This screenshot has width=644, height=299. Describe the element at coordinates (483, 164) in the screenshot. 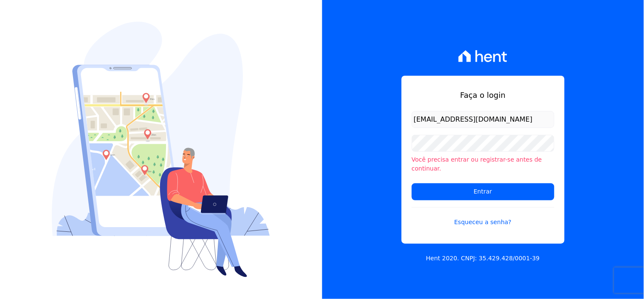

I see `li: Você precisa entrar ou registrar-se antes de continuar.` at that location.